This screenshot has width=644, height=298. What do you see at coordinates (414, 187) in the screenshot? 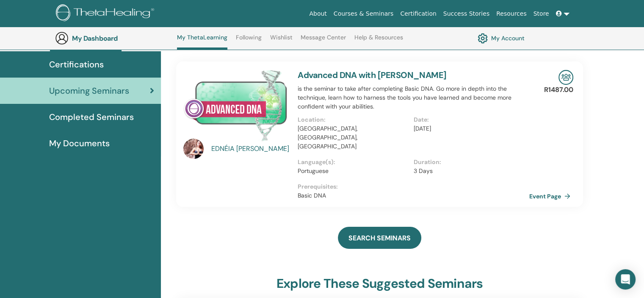
I see `p: Prerequisites :` at bounding box center [414, 187].